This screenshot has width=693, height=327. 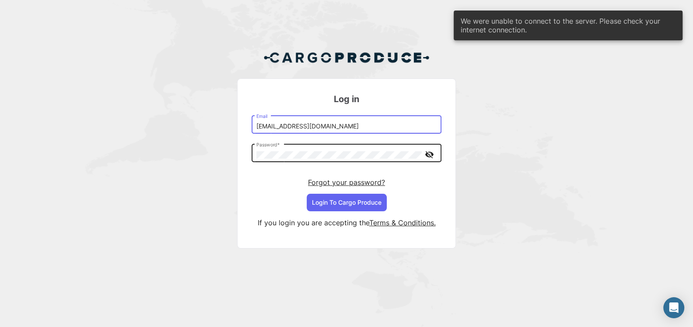 I want to click on span: If you login you are accepting the, so click(x=313, y=222).